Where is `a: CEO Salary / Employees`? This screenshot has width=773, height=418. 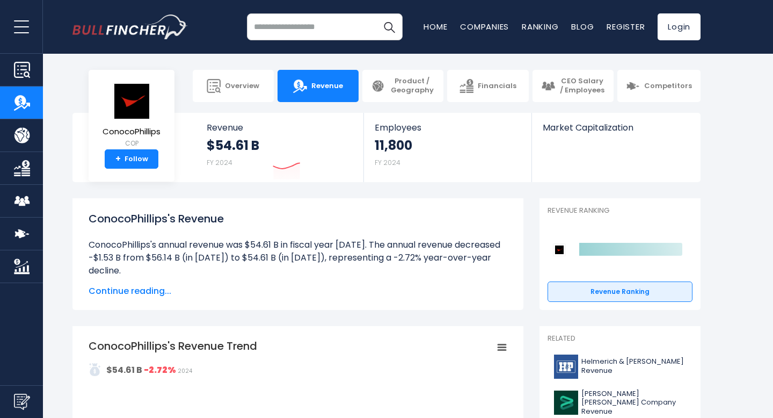
a: CEO Salary / Employees is located at coordinates (573, 86).